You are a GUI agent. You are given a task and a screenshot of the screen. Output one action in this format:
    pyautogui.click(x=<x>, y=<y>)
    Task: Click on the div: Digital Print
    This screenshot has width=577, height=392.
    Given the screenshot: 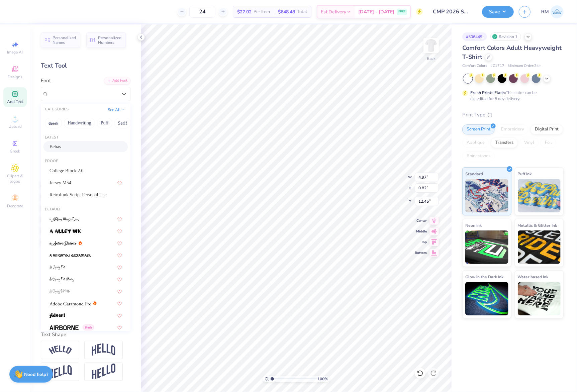 What is the action you would take?
    pyautogui.click(x=546, y=129)
    